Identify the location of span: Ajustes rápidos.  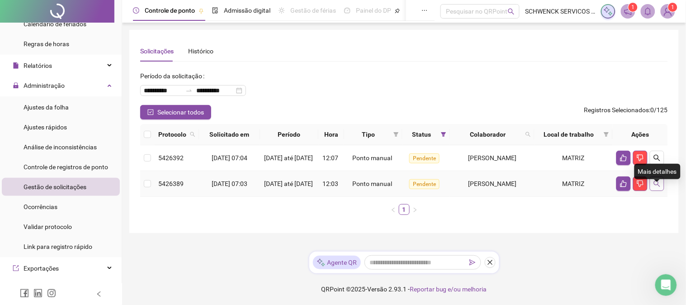
(45, 127).